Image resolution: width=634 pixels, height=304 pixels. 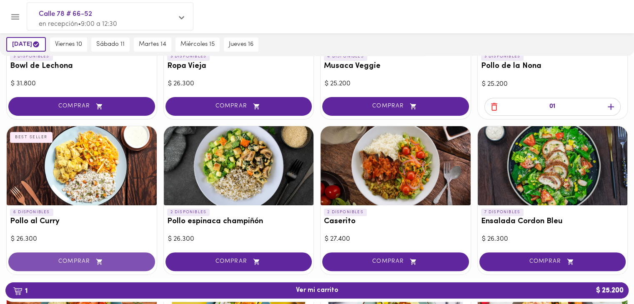 I want to click on div: $ 27.400, so click(x=396, y=239).